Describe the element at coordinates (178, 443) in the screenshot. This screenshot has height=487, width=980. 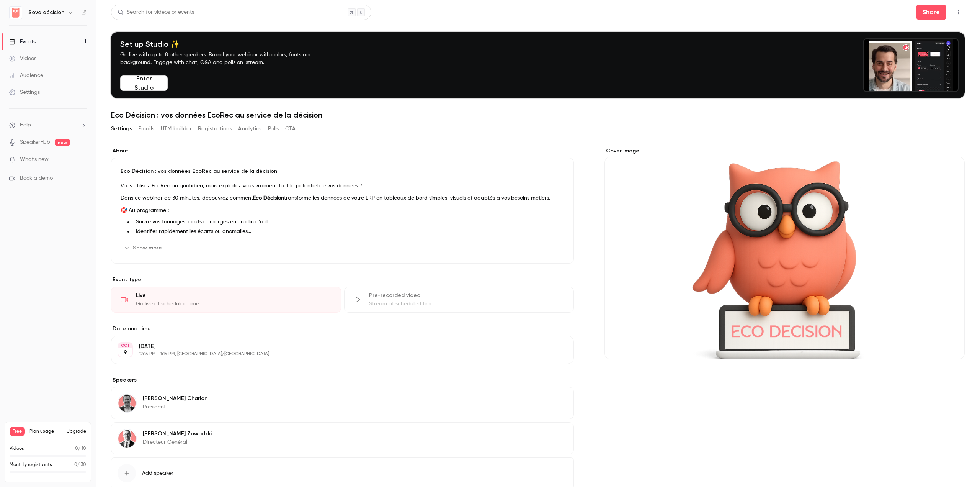
I see `p: Directeur Général` at that location.